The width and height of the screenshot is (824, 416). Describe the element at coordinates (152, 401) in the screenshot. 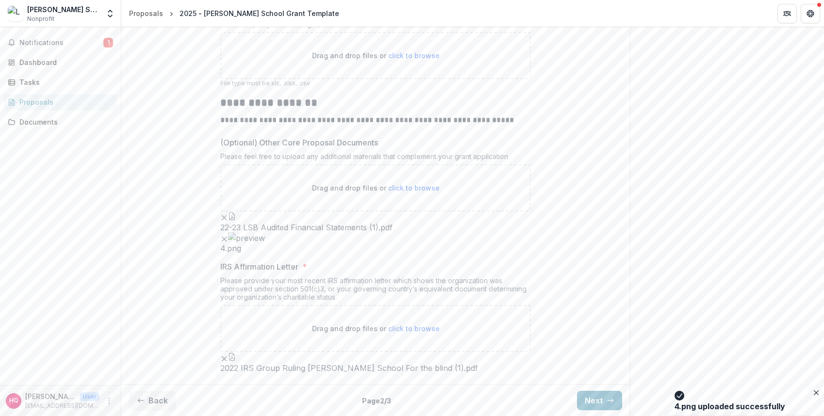

I see `button: Back` at that location.